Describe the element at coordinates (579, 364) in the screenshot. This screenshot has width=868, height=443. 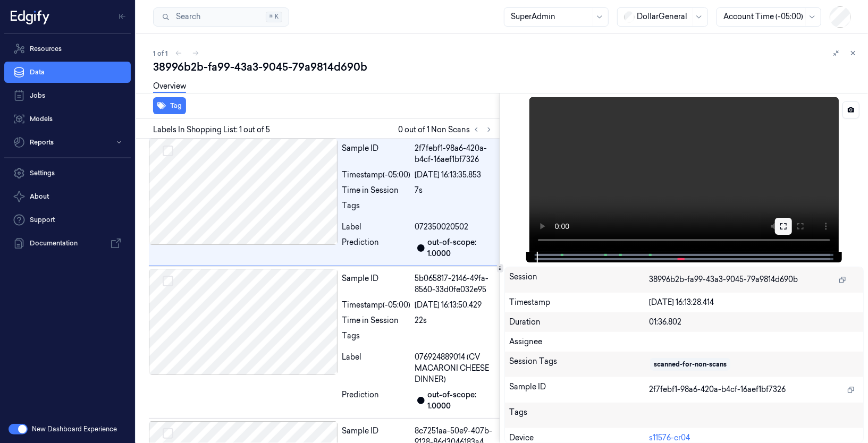
I see `div: Session Tags` at that location.